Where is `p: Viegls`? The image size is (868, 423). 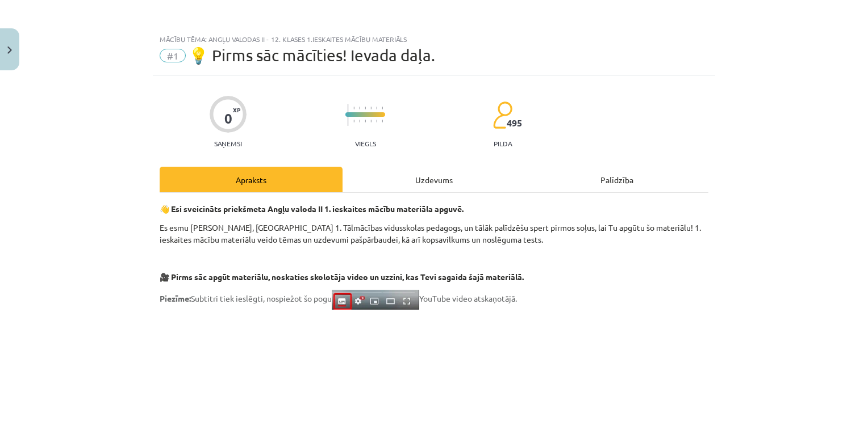
p: Viegls is located at coordinates (365, 144).